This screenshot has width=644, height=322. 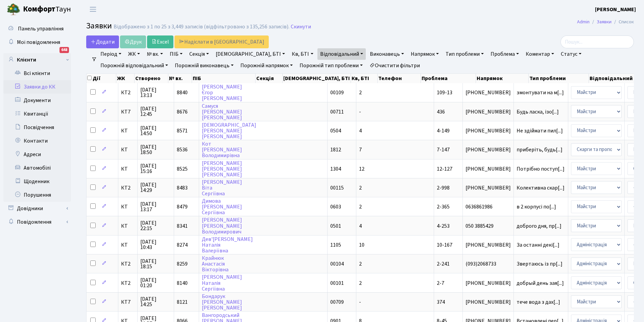 What do you see at coordinates (623, 22) in the screenshot?
I see `li: Список` at bounding box center [623, 22].